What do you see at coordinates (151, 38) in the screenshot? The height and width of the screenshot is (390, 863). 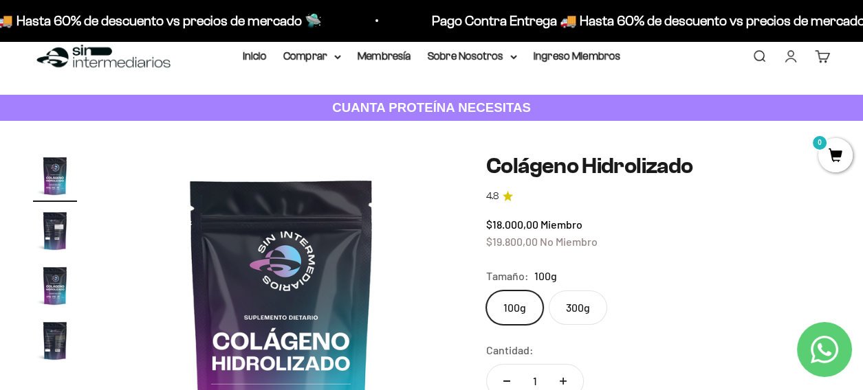 I see `p: ¿Qué te daría la seguridad final para añadir este producto a tu carrito?` at bounding box center [151, 38].